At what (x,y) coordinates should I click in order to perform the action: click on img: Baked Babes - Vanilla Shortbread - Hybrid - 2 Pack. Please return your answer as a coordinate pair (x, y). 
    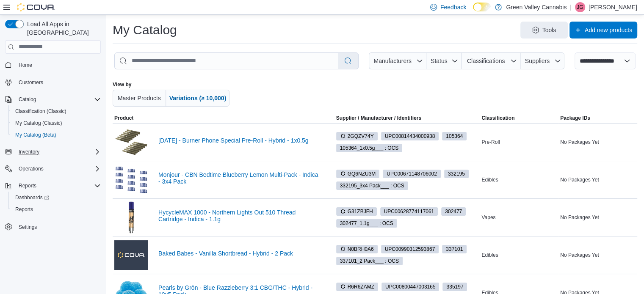
    Looking at the image, I should click on (131, 255).